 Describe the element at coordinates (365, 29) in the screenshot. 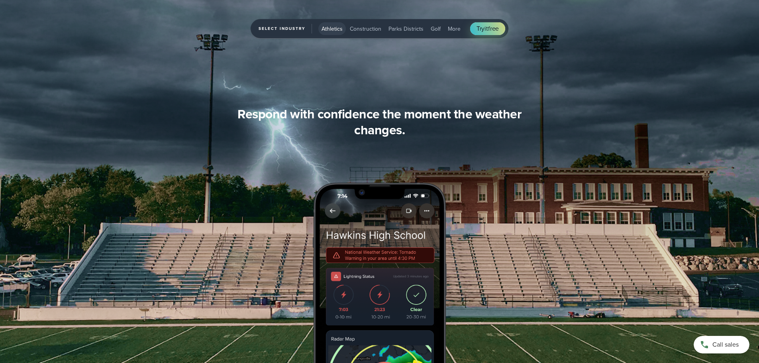

I see `span: Construction` at that location.